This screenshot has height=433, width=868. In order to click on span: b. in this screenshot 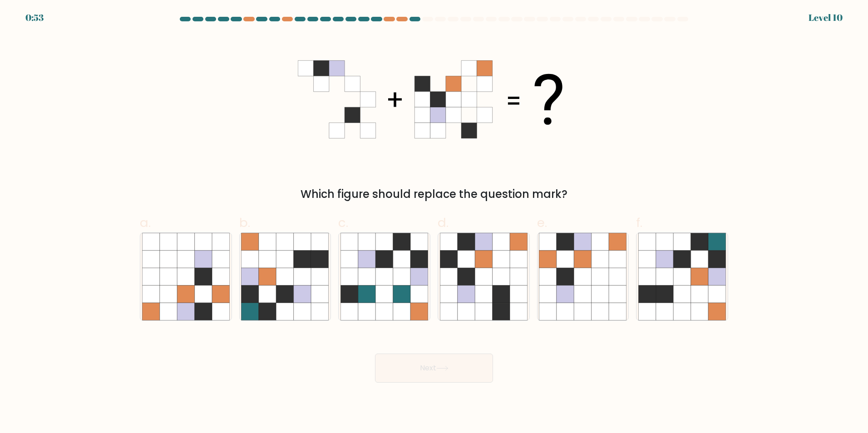, I will do `click(245, 222)`.